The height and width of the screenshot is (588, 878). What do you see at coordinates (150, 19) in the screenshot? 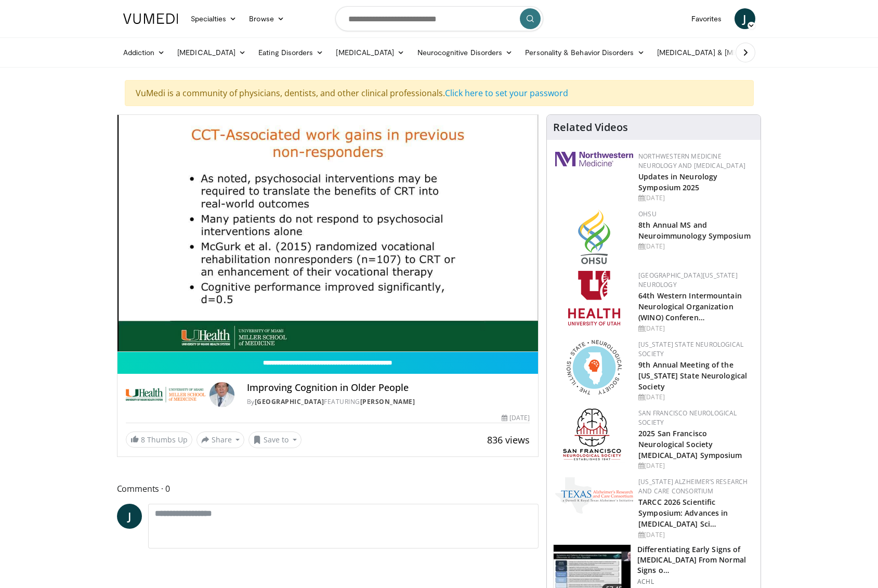
I see `img: VuMedi Logo` at bounding box center [150, 19].